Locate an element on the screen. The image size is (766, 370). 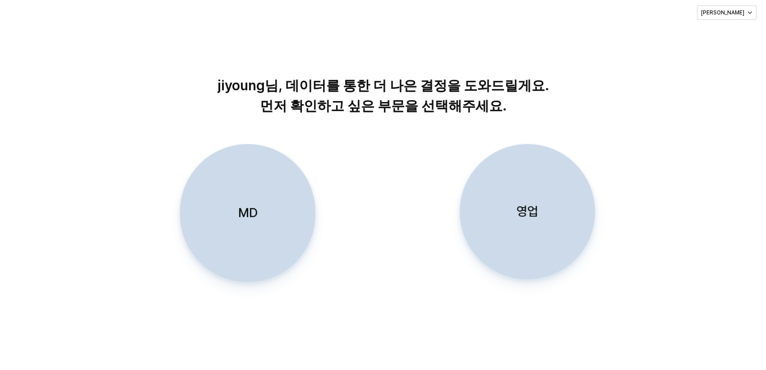
p: jiyoung님, 데이터를 통한 더 나은 결정을 도와드릴게요. 먼저 확인하고 싶은 부문을 선택해주세요. is located at coordinates (383, 96).